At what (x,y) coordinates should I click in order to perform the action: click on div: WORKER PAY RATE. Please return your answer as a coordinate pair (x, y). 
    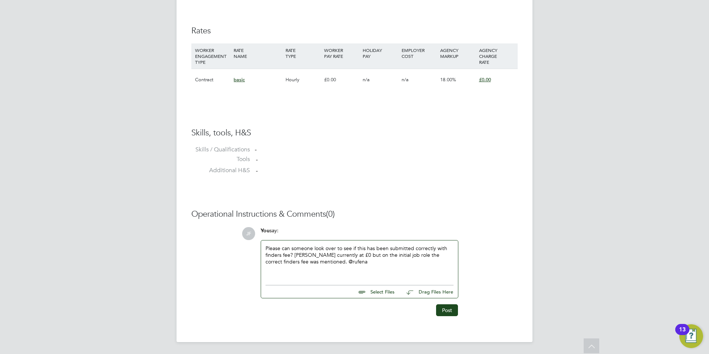
    Looking at the image, I should click on (341, 53).